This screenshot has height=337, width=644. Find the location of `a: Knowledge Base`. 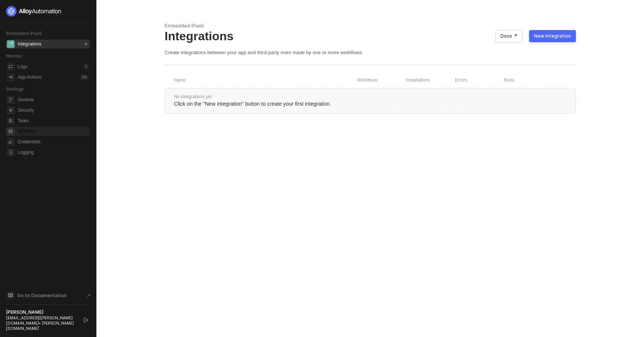

a: Knowledge Base is located at coordinates (48, 295).